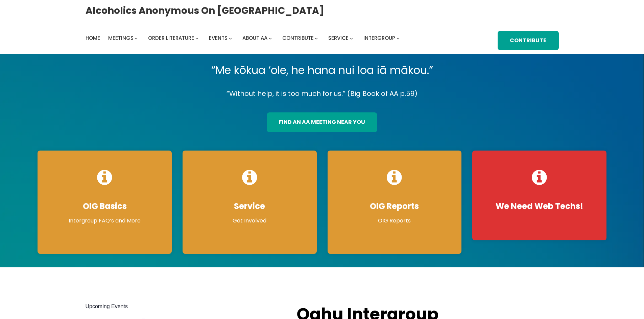  I want to click on span: About AA, so click(255, 38).